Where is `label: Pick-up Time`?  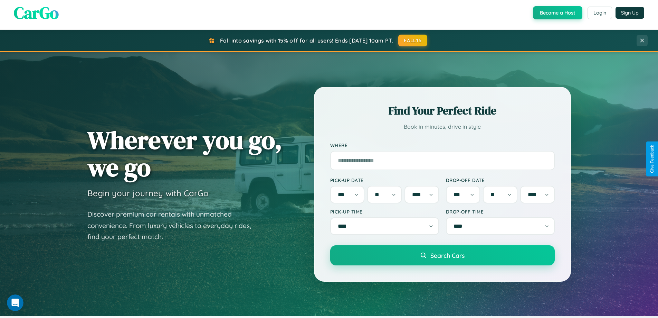
label: Pick-up Time is located at coordinates (385, 211).